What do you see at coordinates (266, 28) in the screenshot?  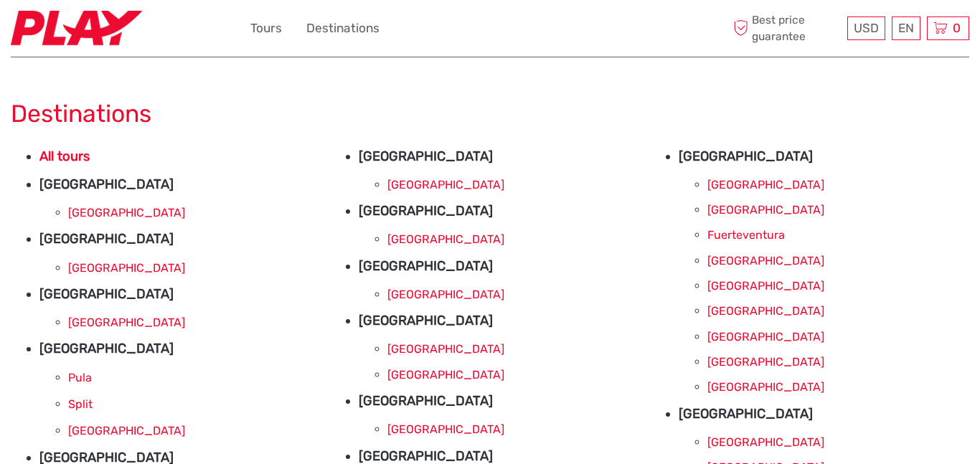 I see `a: Tours` at bounding box center [266, 28].